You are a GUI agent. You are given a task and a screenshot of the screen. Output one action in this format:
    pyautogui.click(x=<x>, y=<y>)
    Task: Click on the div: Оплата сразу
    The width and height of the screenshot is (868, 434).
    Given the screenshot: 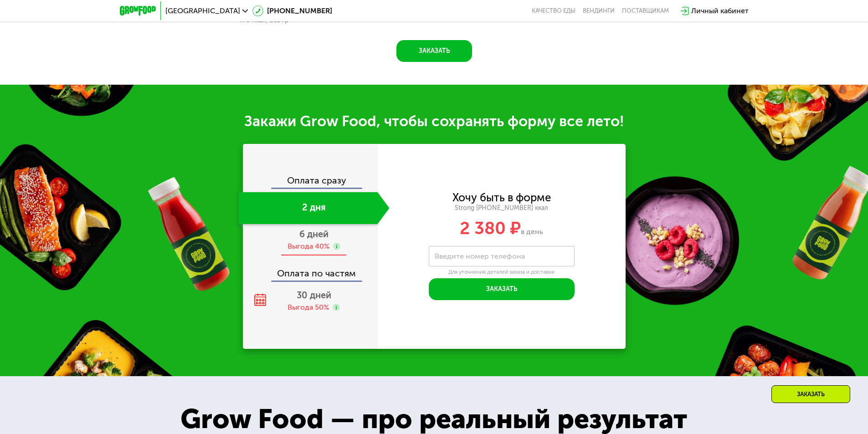 What is the action you would take?
    pyautogui.click(x=311, y=182)
    